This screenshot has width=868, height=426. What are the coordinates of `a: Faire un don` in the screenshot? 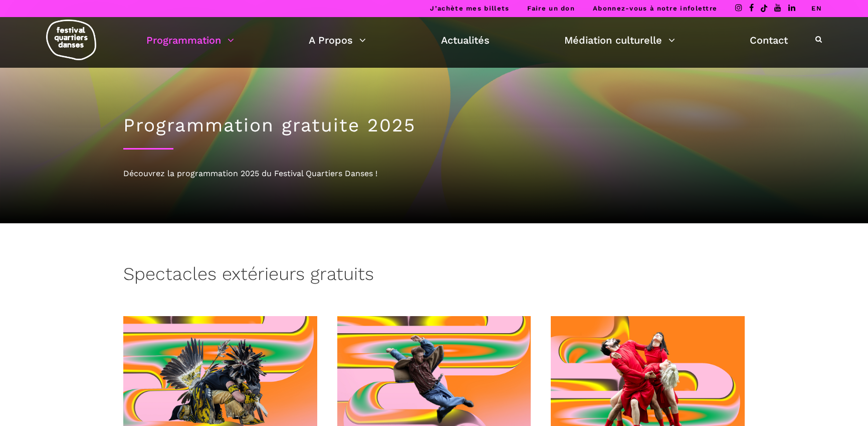 It's located at (551, 8).